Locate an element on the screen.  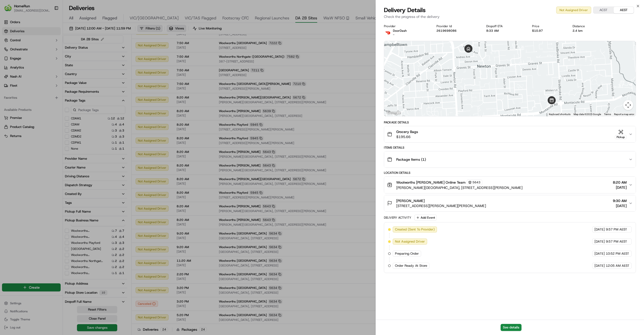
img: 9188753566659_6852d8bf1fb38e338040_72.png is located at coordinates (15, 53).